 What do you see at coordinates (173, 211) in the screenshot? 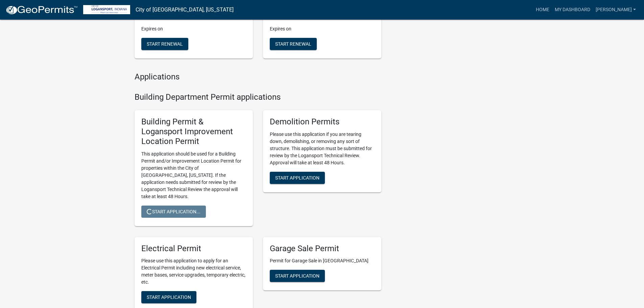
I see `span: Start Application...` at bounding box center [173, 211].